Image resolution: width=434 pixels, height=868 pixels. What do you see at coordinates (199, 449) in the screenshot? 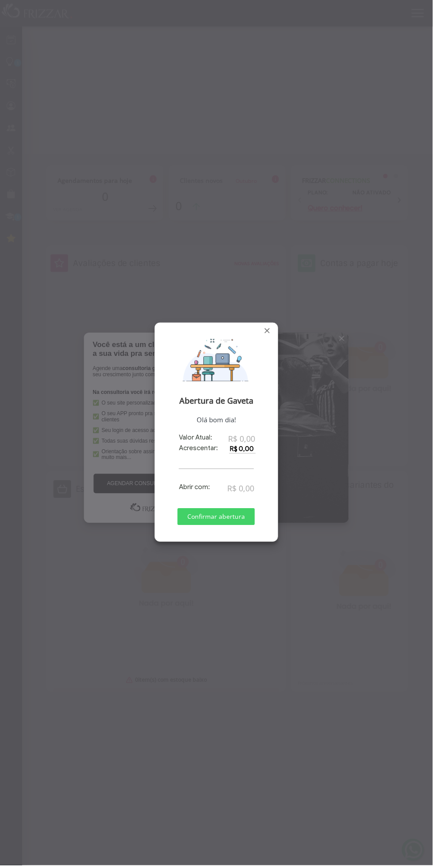
I see `label: Acrescentar:` at bounding box center [199, 449].